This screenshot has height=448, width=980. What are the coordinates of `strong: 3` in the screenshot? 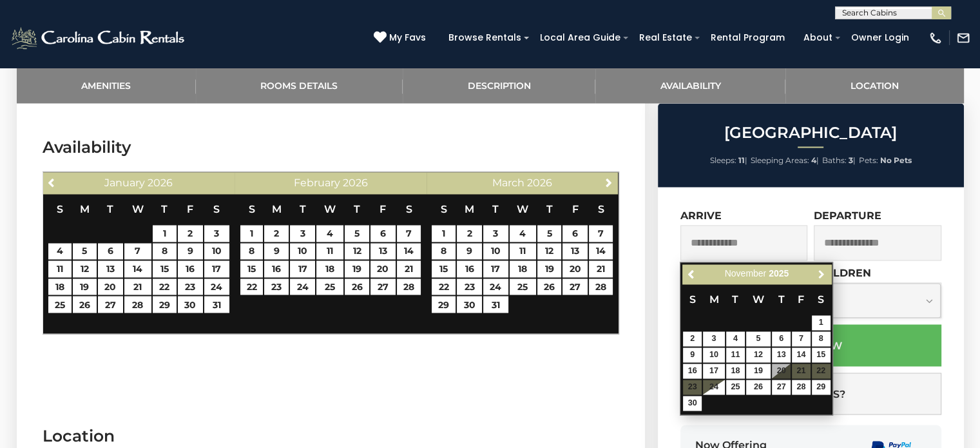 It's located at (851, 160).